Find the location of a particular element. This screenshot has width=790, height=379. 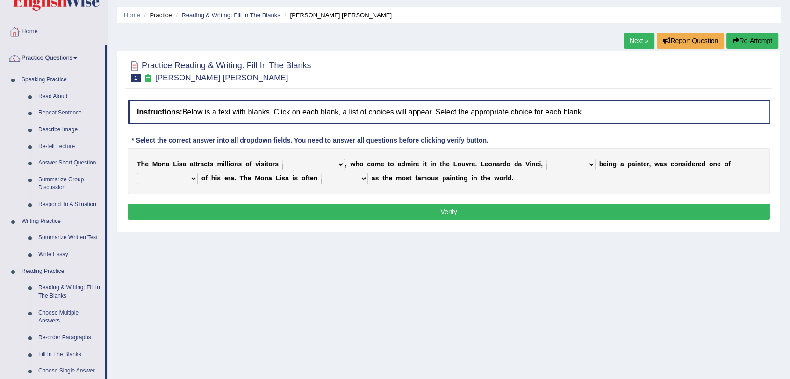

b: p is located at coordinates (629, 164).